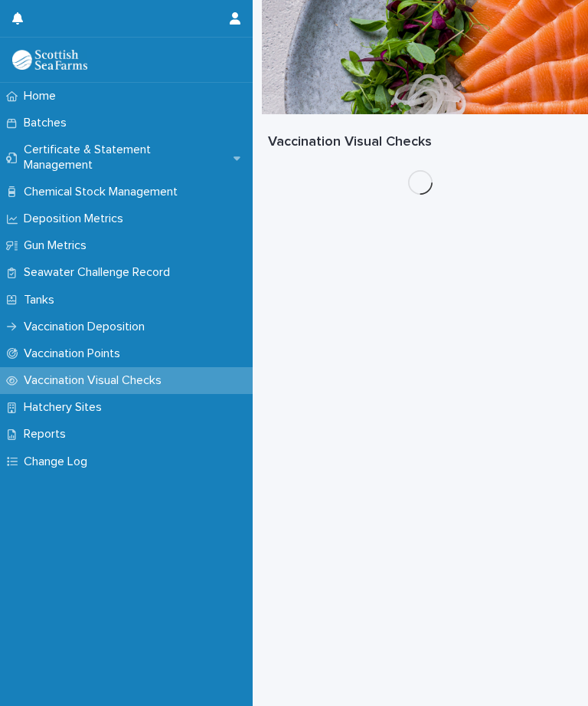 The height and width of the screenshot is (706, 588). What do you see at coordinates (43, 96) in the screenshot?
I see `p: Home` at bounding box center [43, 96].